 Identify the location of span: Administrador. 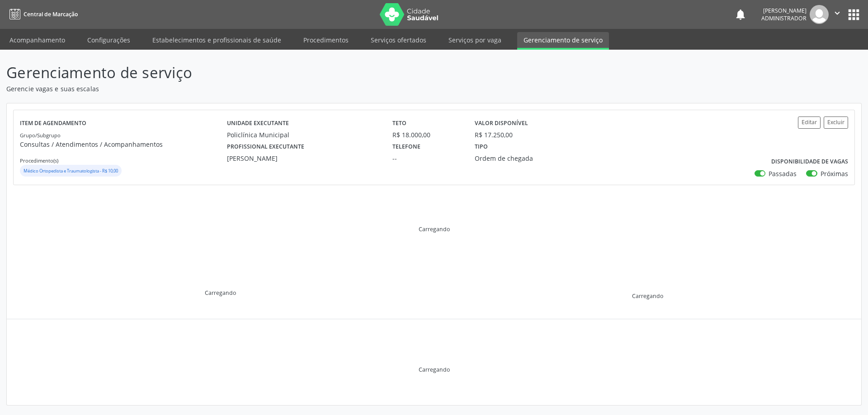
(784, 18).